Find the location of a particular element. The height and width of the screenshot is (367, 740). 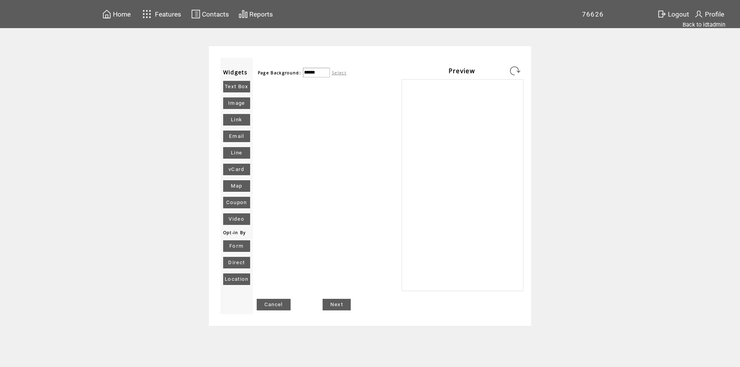

span: Reports is located at coordinates (261, 14).